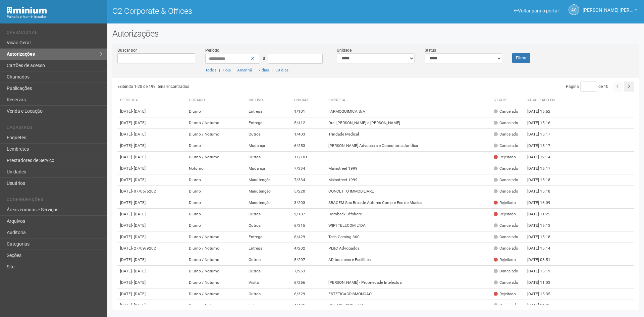 Image resolution: width=644 pixels, height=317 pixels. What do you see at coordinates (27, 10) in the screenshot?
I see `img: Minium` at bounding box center [27, 10].